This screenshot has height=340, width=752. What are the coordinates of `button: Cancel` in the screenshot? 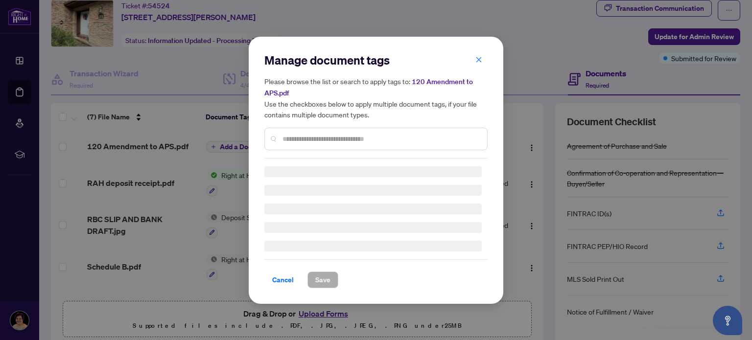 It's located at (283, 280).